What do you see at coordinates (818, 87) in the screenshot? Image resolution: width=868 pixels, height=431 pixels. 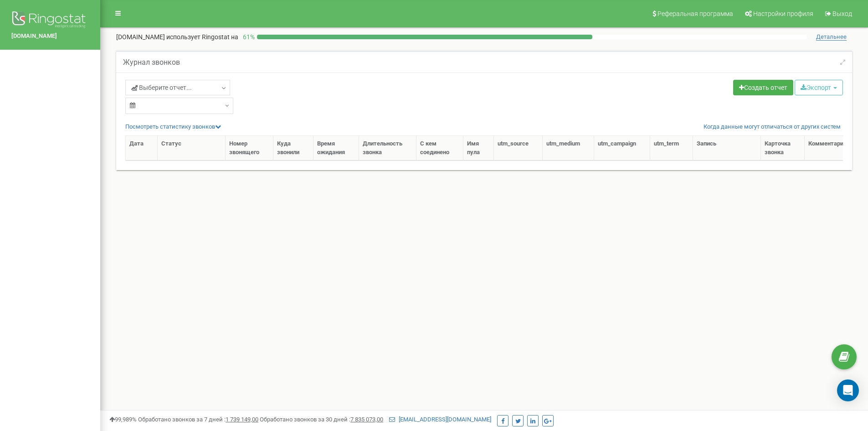 I see `button: Экспорт` at bounding box center [818, 87].